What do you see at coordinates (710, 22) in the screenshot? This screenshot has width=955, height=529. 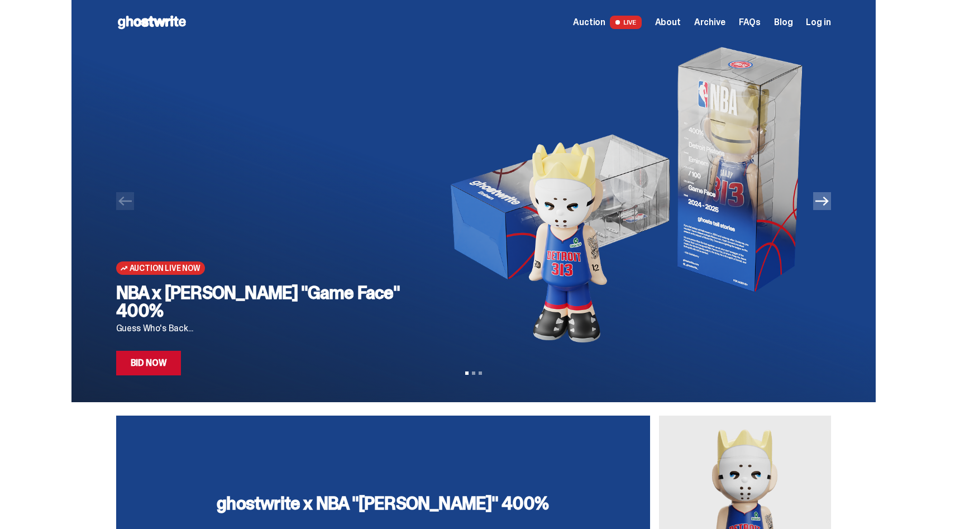 I see `span: Archive` at bounding box center [710, 22].